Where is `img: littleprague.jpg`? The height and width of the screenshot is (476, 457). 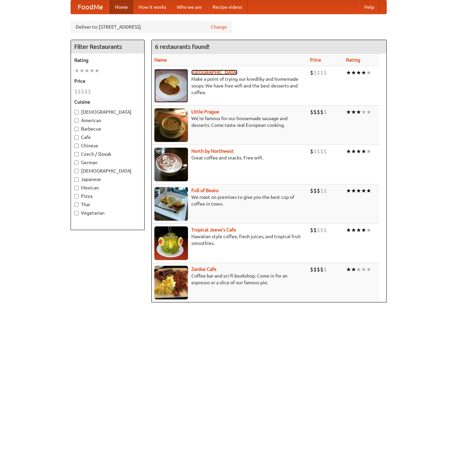
img: littleprague.jpg is located at coordinates (171, 125).